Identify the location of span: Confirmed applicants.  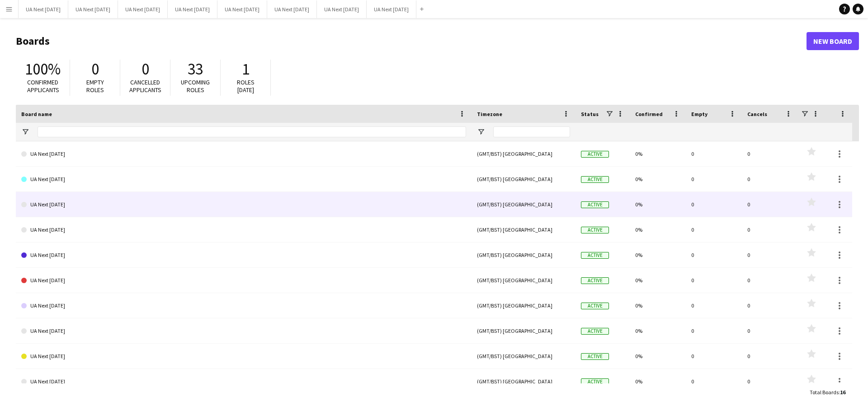
(43, 86).